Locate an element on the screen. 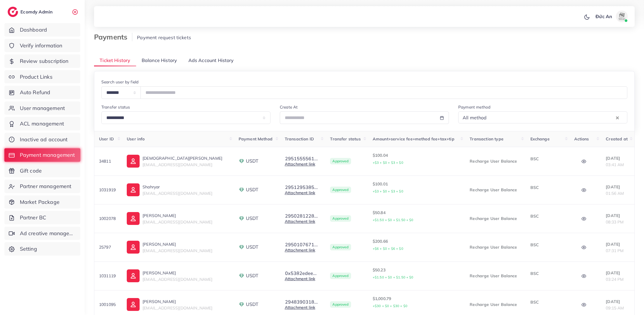 The width and height of the screenshot is (644, 315). a: Gift code is located at coordinates (42, 171).